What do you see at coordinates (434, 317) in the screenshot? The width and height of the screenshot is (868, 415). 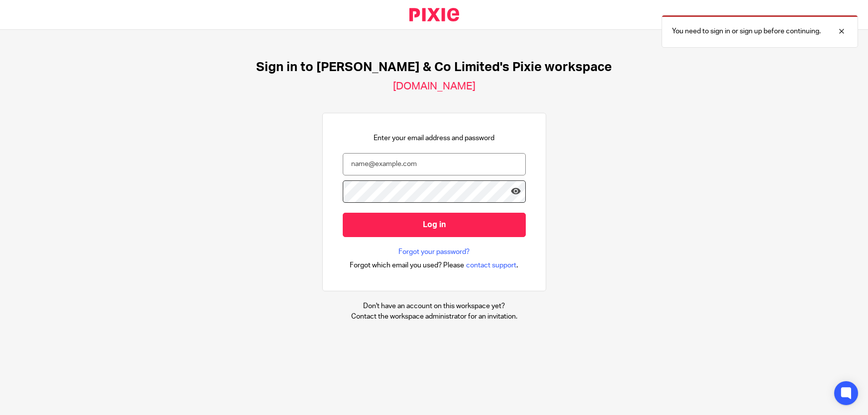 I see `p: Contact the workspace administrator for an invitation.` at bounding box center [434, 317].